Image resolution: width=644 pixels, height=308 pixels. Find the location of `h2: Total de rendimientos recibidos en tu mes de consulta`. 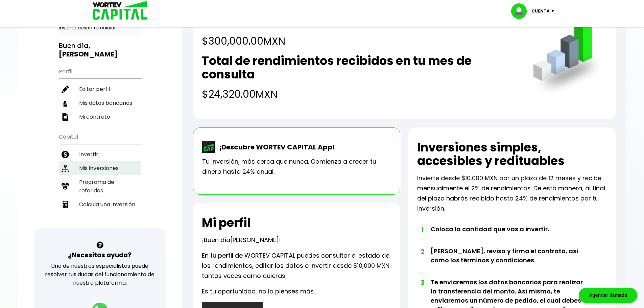

h2: Total de rendimientos recibidos en tu mes de consulta is located at coordinates (360, 67).